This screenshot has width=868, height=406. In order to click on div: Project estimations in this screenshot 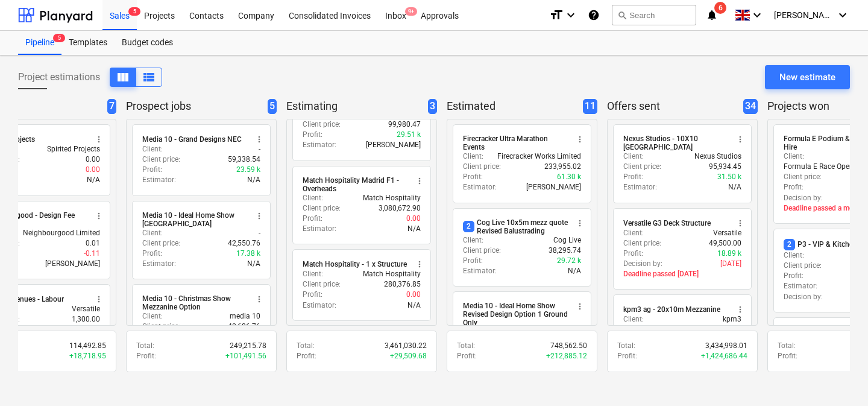, I will do `click(90, 77)`.